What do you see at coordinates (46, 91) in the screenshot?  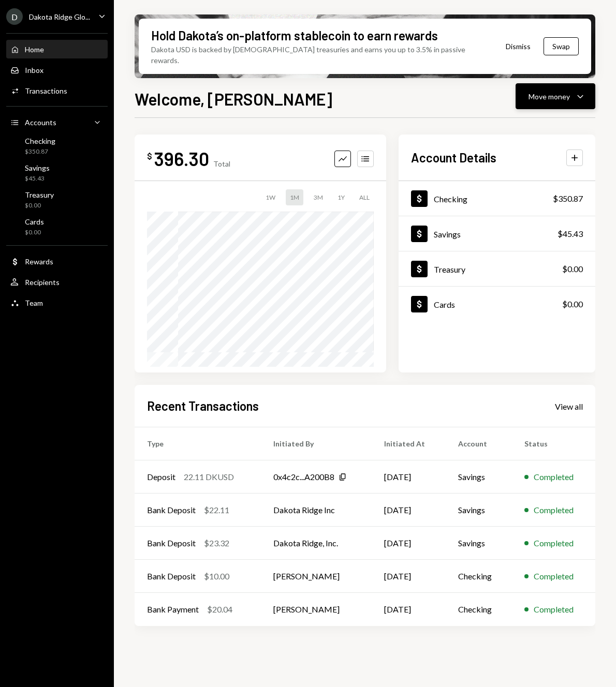 I see `div: Transactions` at bounding box center [46, 91].